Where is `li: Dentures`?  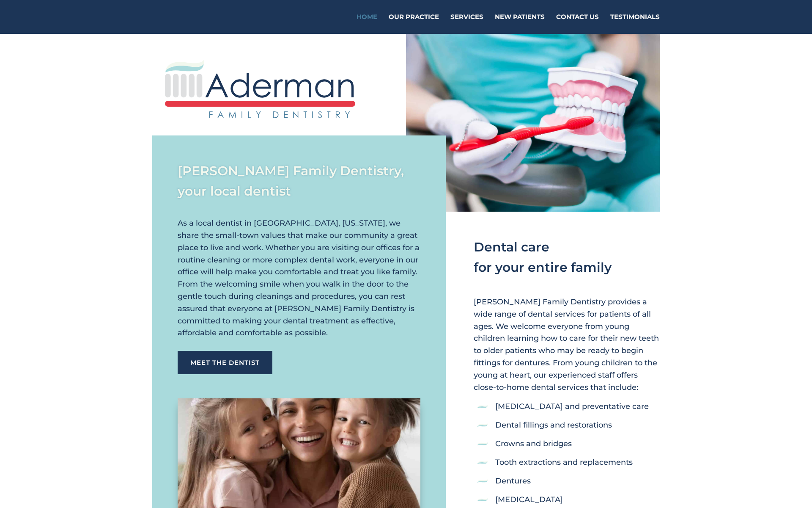 li: Dentures is located at coordinates (568, 485).